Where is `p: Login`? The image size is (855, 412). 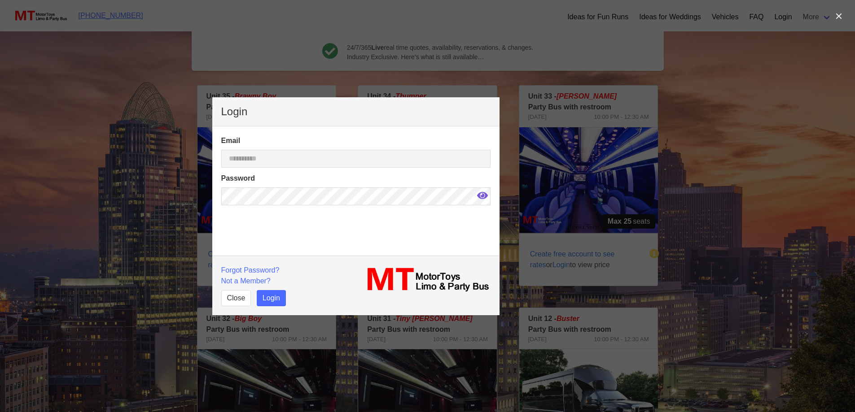 p: Login is located at coordinates (356, 112).